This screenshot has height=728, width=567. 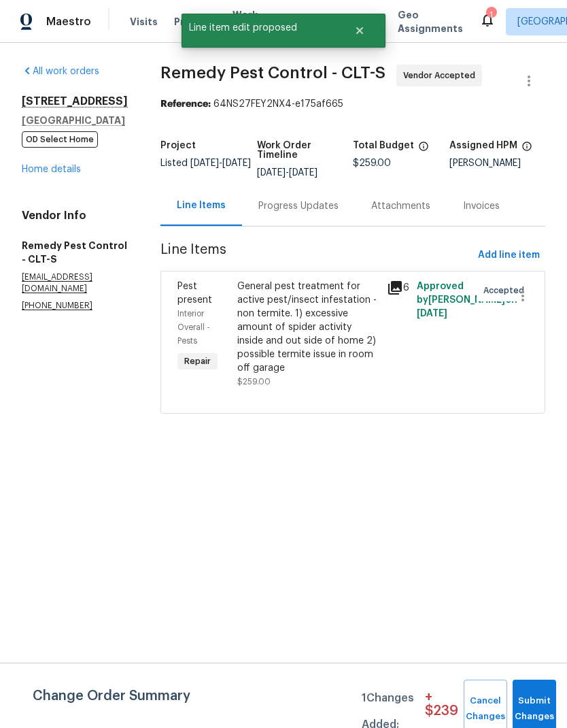 I want to click on div: 64NS27FEY2NX4-e175af665, so click(x=353, y=104).